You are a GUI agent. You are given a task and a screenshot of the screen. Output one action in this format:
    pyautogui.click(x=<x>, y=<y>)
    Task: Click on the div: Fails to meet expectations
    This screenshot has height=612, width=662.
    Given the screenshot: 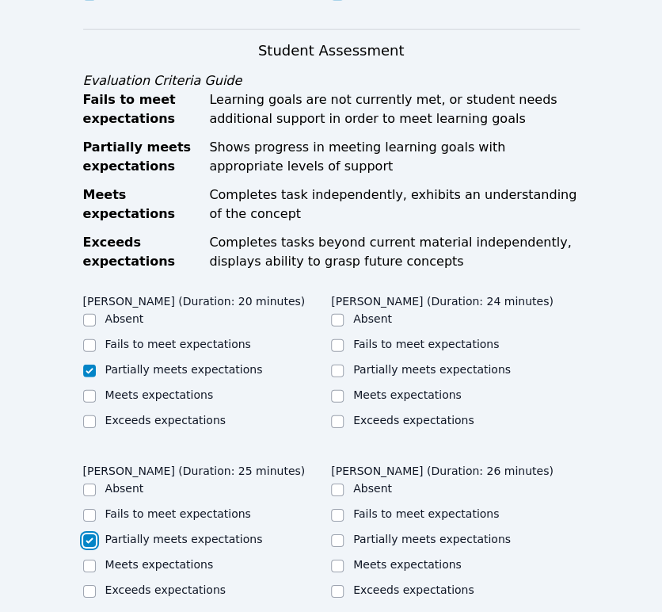 What is the action you would take?
    pyautogui.click(x=142, y=109)
    